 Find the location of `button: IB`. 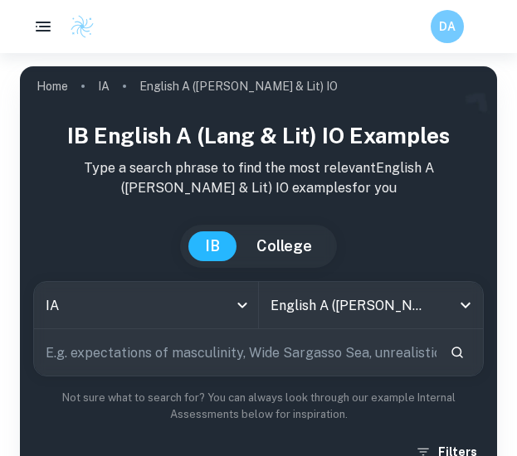

button: IB is located at coordinates (212, 246).